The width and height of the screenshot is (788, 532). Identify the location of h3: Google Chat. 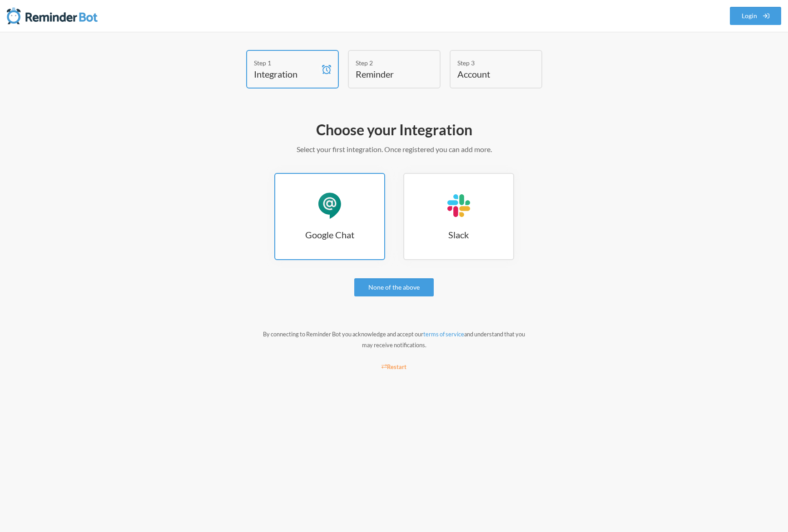
(330, 235).